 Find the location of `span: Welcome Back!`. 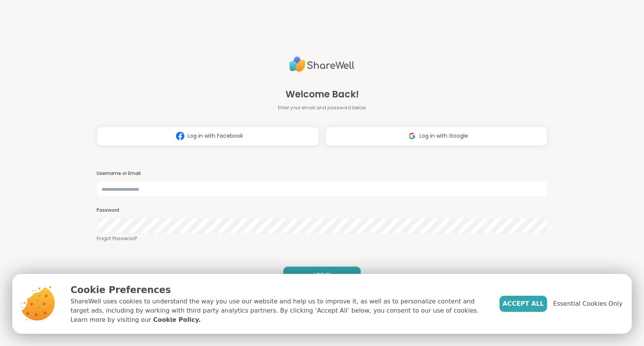

span: Welcome Back! is located at coordinates (322, 94).